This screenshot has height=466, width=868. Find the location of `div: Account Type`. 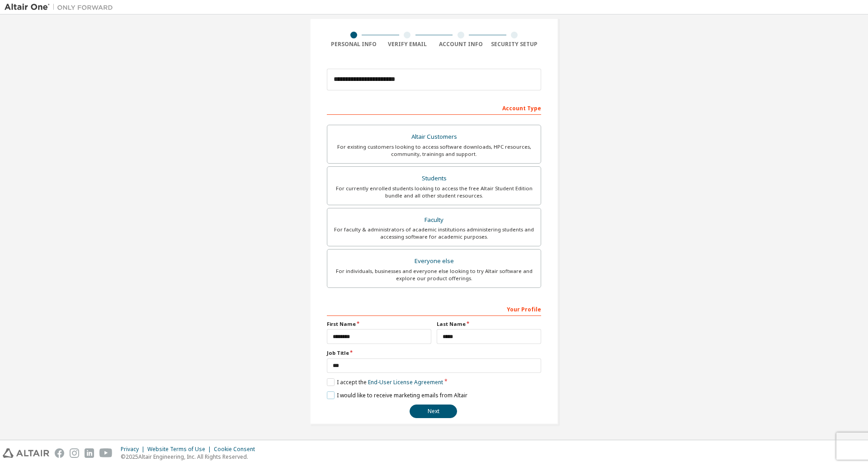

div: Account Type is located at coordinates (434, 107).